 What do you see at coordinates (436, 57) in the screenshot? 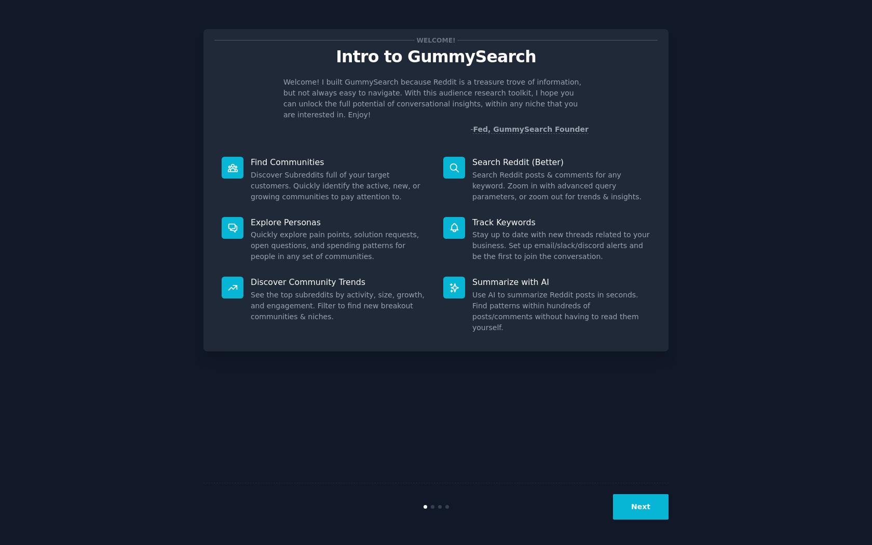
I see `p: Intro to GummySearch` at bounding box center [436, 57].